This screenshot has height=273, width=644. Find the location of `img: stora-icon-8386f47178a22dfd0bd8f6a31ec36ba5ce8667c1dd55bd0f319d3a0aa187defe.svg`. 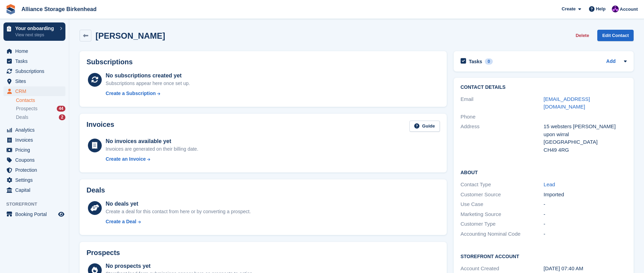

img: stora-icon-8386f47178a22dfd0bd8f6a31ec36ba5ce8667c1dd55bd0f319d3a0aa187defe.svg is located at coordinates (11, 9).